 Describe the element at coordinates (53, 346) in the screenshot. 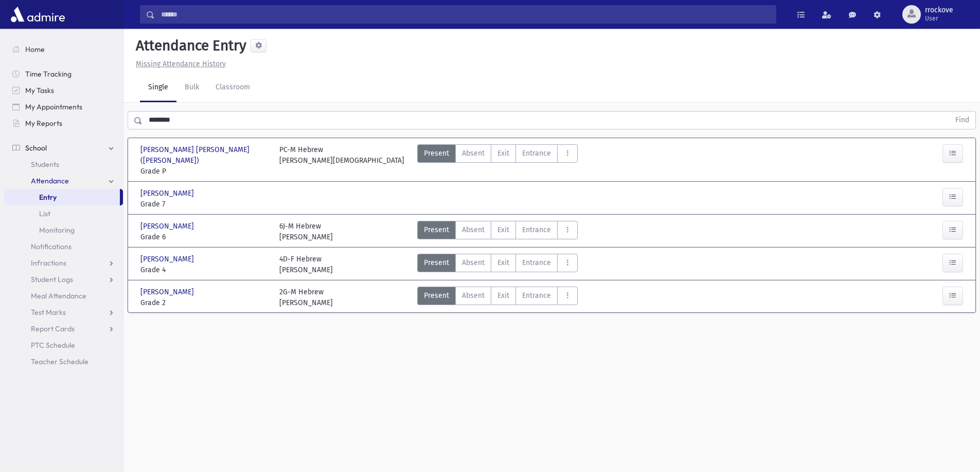

I see `span: PTC Schedule` at that location.